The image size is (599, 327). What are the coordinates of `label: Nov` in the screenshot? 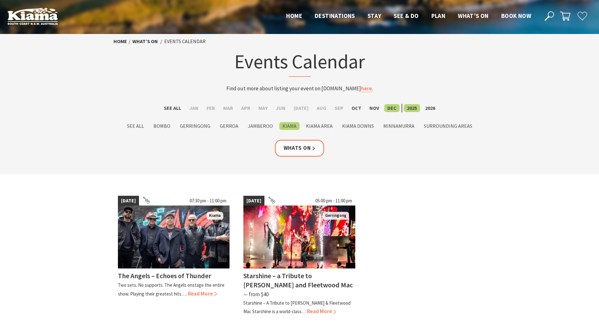 It's located at (374, 108).